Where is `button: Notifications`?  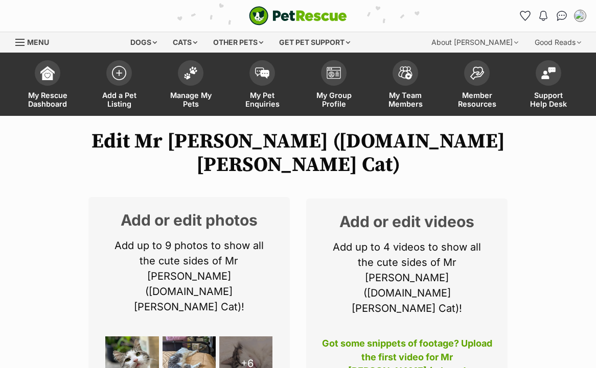
button: Notifications is located at coordinates (543, 16).